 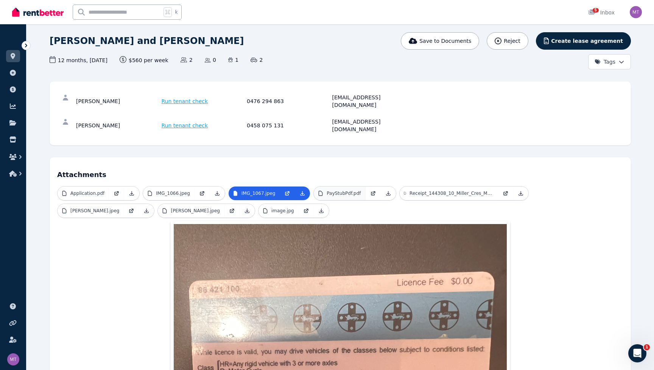 I want to click on p: IMG_1066.jpeg, so click(x=173, y=193).